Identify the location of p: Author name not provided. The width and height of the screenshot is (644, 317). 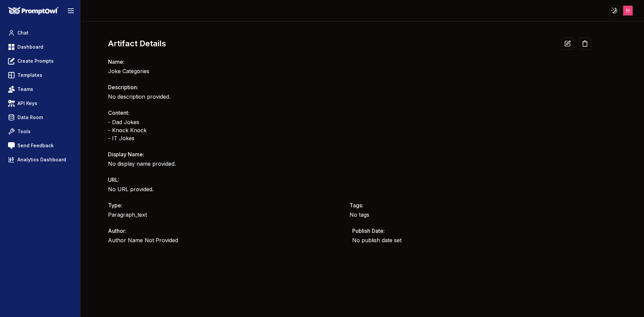
(228, 240).